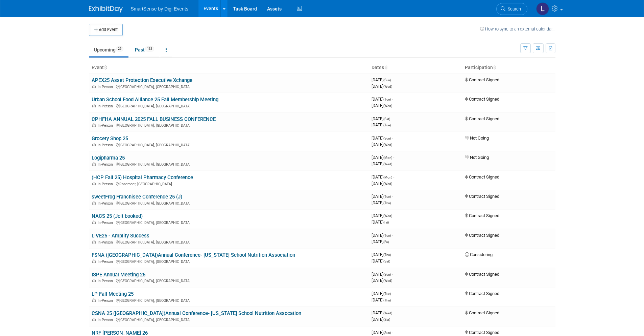 This screenshot has width=644, height=336. Describe the element at coordinates (106, 30) in the screenshot. I see `button: Add Event` at that location.